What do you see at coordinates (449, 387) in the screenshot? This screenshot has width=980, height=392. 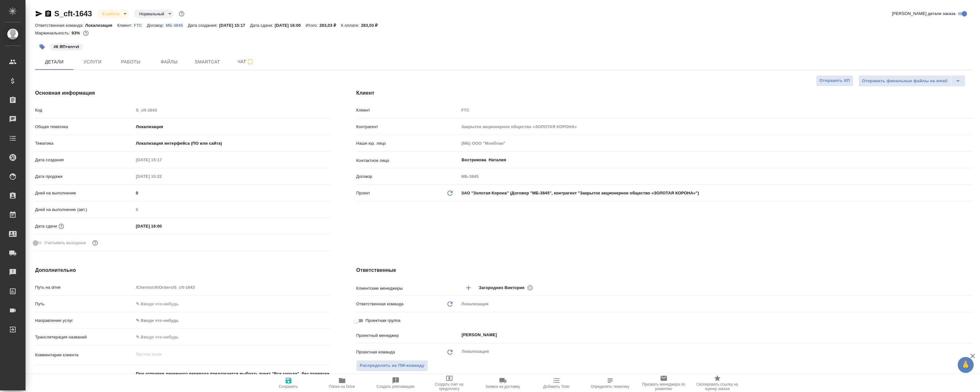 I see `span: Создать счет на предоплату` at bounding box center [449, 387].